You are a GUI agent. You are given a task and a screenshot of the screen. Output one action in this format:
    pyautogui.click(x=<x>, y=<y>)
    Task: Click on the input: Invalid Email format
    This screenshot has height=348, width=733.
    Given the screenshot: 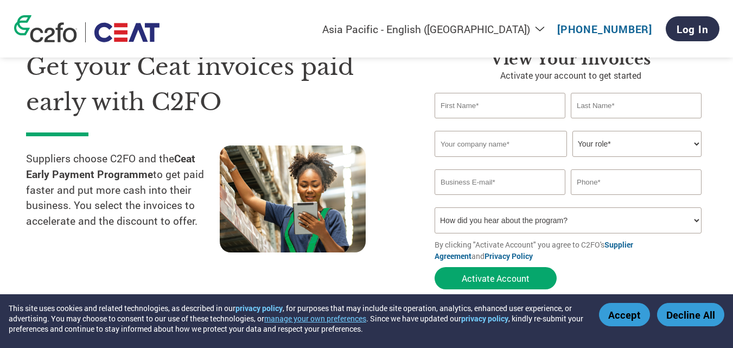 What is the action you would take?
    pyautogui.click(x=500, y=182)
    